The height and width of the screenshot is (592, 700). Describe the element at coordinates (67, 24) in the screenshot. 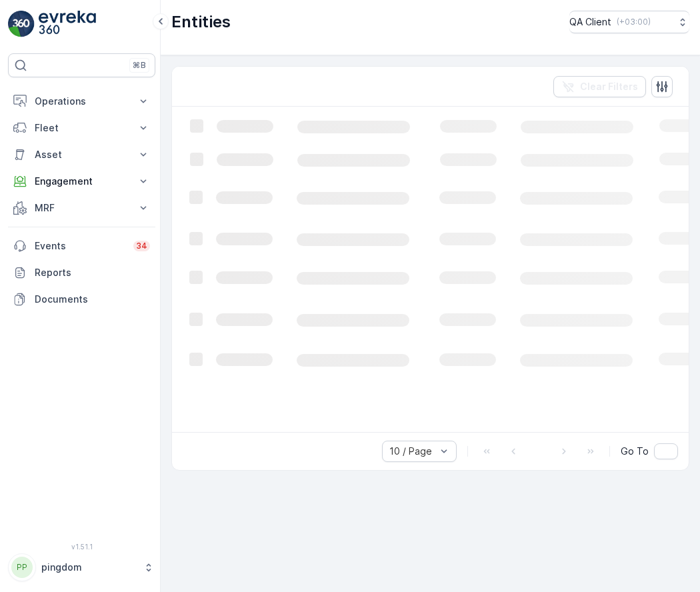

I see `img: logo_light-DOdMpM7g.png` at that location.